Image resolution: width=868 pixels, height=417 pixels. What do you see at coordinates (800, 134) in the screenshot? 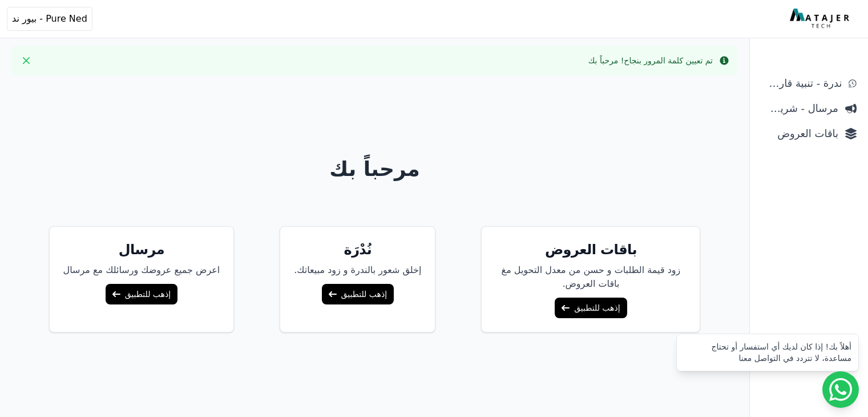
I see `span: باقات العروض` at bounding box center [800, 134].